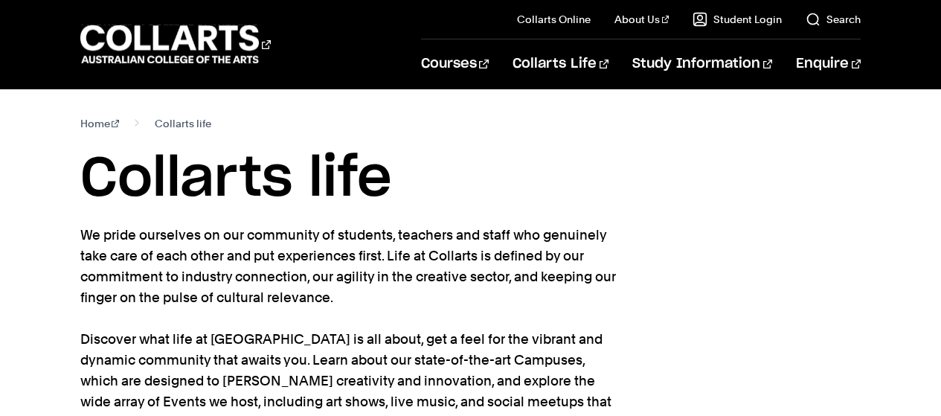  Describe the element at coordinates (553, 19) in the screenshot. I see `a: Collarts Online` at that location.